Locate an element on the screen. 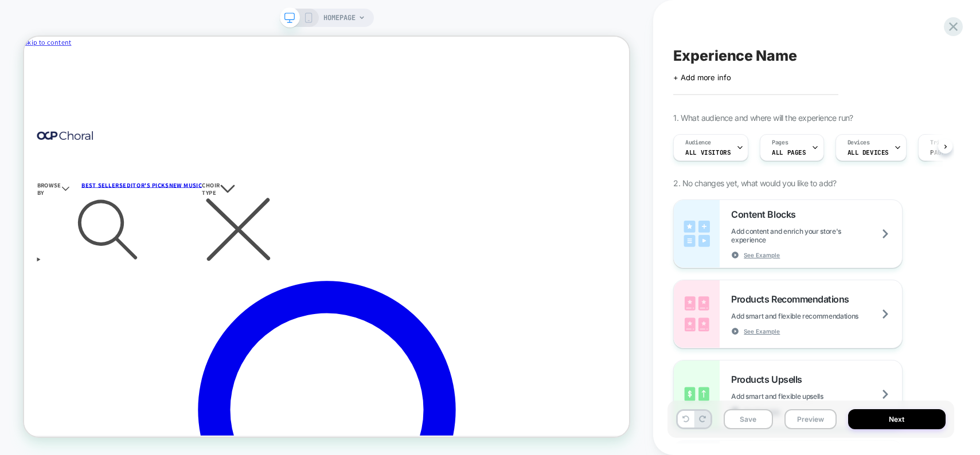 The image size is (980, 455). span: ALL PAGES is located at coordinates (789, 153).